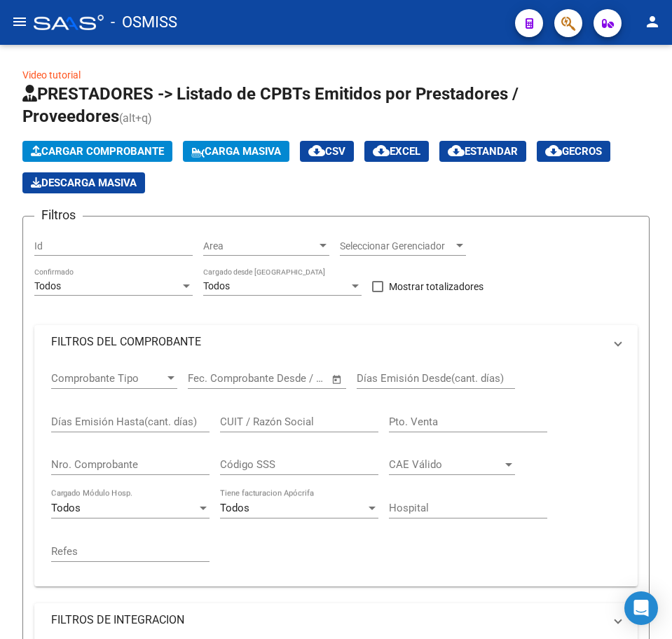  I want to click on mat-expansion-panel-header: FILTROS DE INTEGRACION, so click(336, 620).